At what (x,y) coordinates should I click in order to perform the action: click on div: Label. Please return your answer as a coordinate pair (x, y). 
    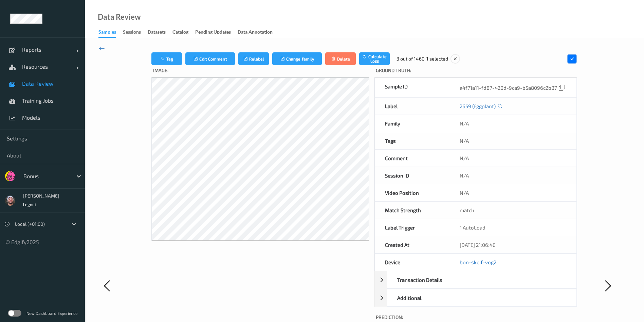
    Looking at the image, I should click on (412, 106).